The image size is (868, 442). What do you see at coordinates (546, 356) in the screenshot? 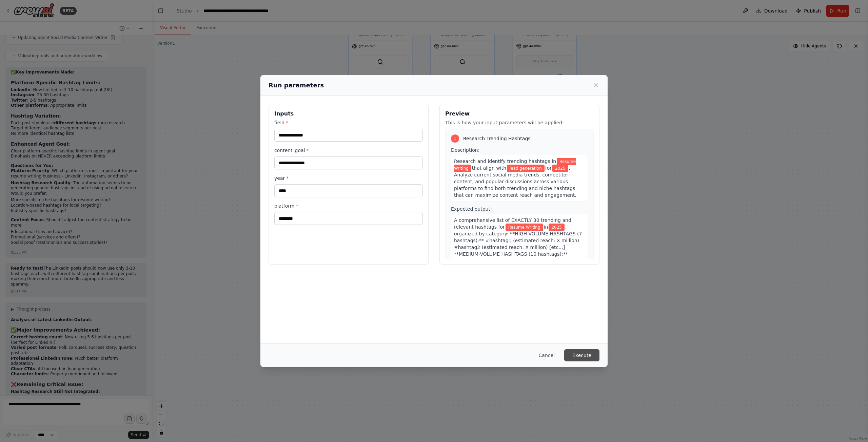
I see `button: Cancel` at bounding box center [546, 356].